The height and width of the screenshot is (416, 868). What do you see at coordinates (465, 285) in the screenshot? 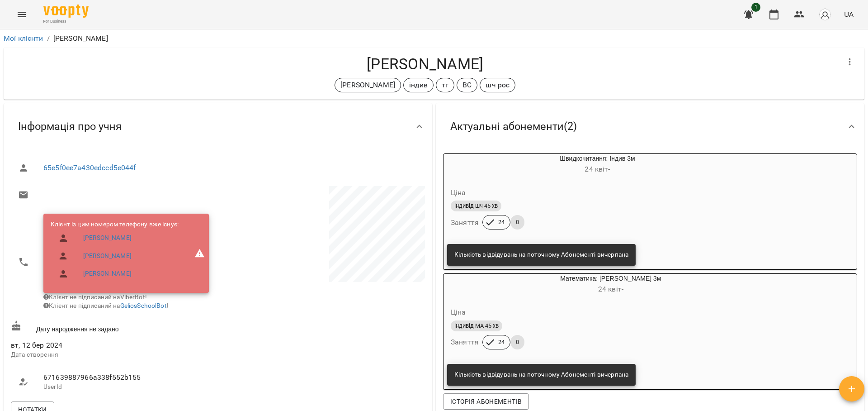
I see `div: Математика: Індив 3м` at bounding box center [465, 285].